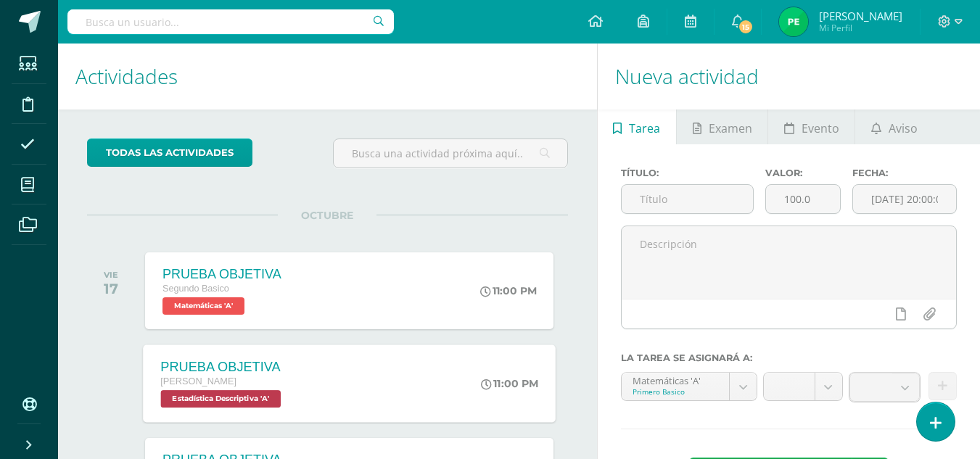 Image resolution: width=980 pixels, height=459 pixels. Describe the element at coordinates (111, 289) in the screenshot. I see `div: 17` at that location.